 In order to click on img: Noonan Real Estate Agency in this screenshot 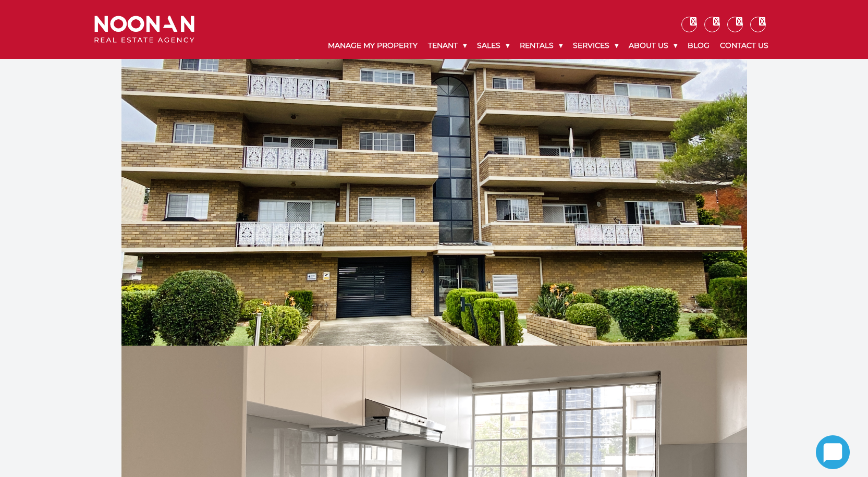, I will do `click(145, 29)`.